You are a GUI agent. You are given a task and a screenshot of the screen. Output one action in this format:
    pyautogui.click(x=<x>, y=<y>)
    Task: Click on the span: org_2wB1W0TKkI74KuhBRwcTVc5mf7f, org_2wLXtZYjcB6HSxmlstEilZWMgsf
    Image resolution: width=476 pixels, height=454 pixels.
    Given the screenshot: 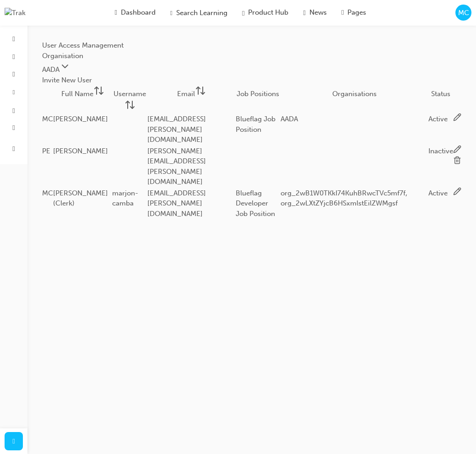 What is the action you would take?
    pyautogui.click(x=344, y=198)
    